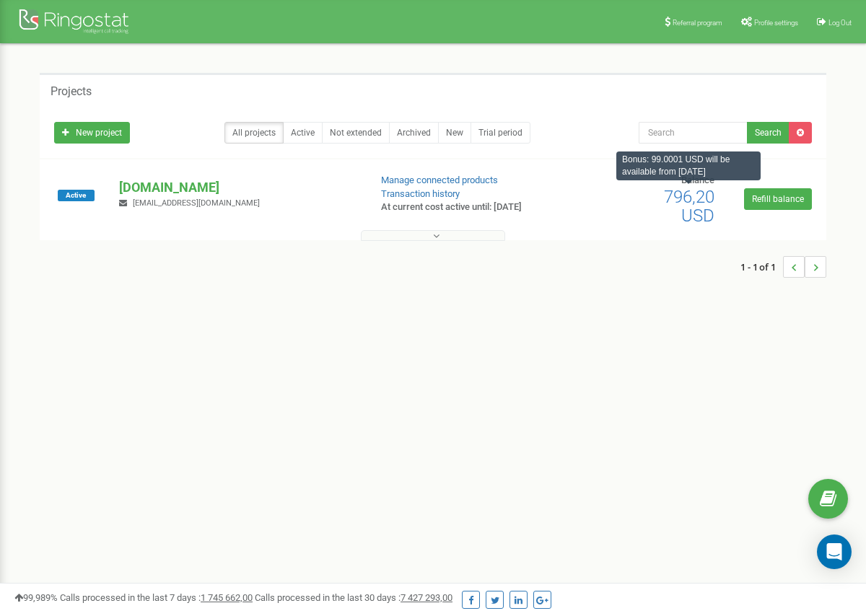 This screenshot has width=866, height=616. I want to click on span: 796,20 USD, so click(689, 206).